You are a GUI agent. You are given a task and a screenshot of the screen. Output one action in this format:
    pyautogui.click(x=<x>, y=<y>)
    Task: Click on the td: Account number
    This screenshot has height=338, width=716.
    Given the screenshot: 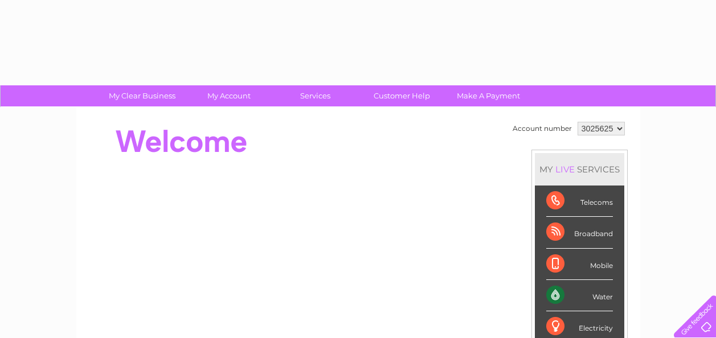 What is the action you would take?
    pyautogui.click(x=542, y=129)
    